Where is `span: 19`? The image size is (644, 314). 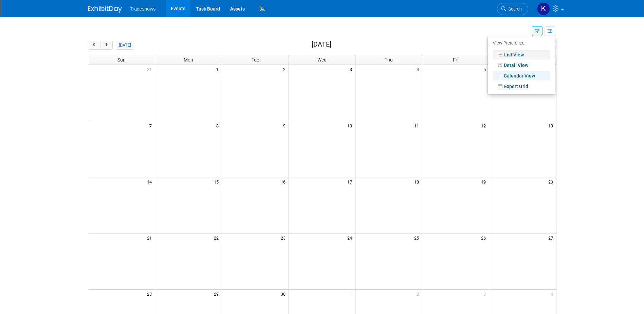
span: 19 is located at coordinates (485, 182).